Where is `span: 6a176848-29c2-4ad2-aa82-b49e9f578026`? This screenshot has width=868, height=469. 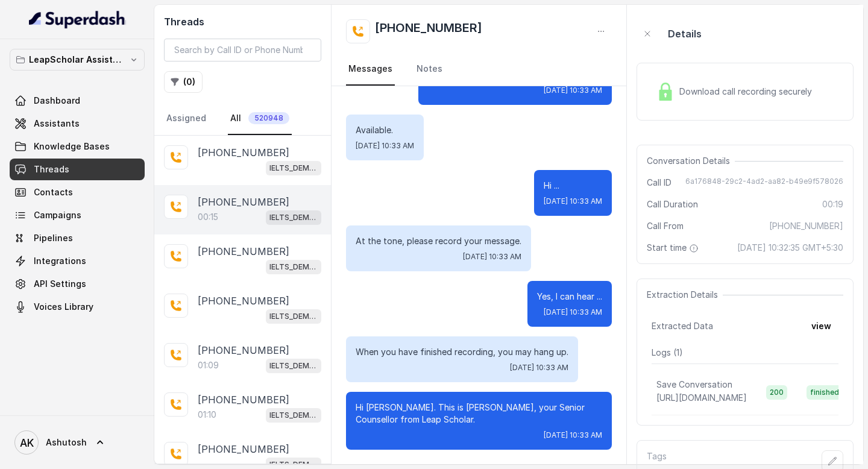 span: 6a176848-29c2-4ad2-aa82-b49e9f578026 is located at coordinates (764, 183).